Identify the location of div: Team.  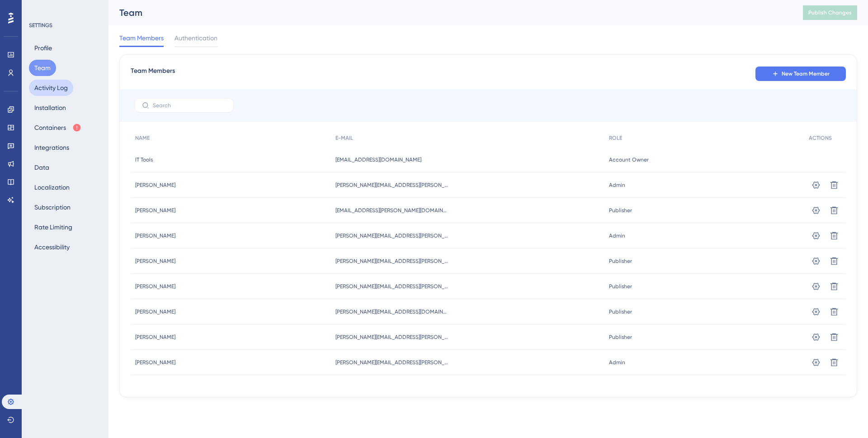
(450, 13).